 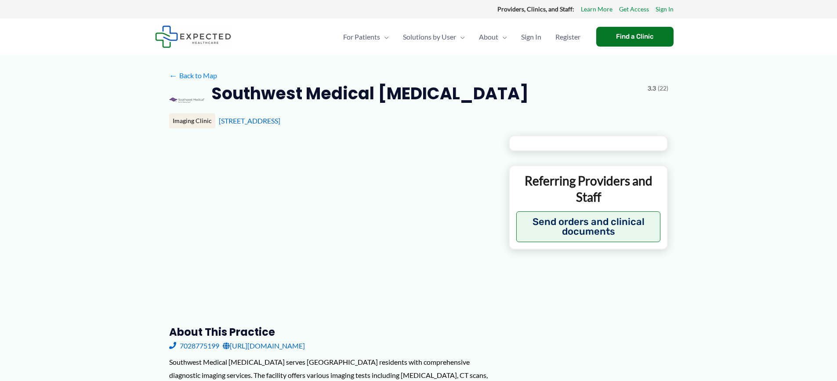 I want to click on a: Register, so click(x=568, y=37).